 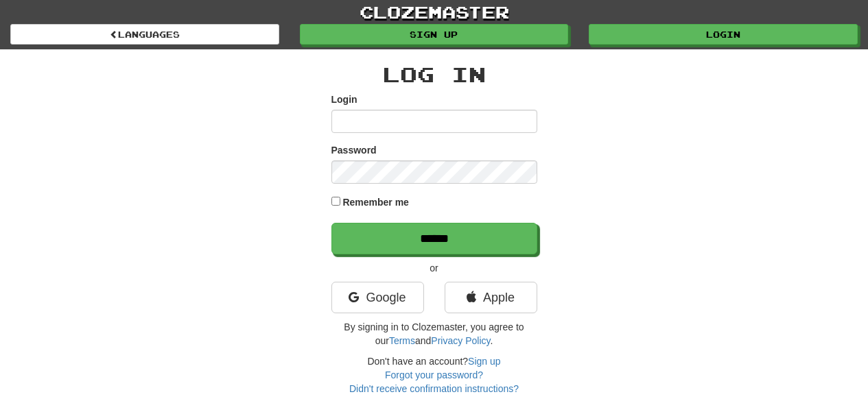 I want to click on a: Login, so click(x=723, y=34).